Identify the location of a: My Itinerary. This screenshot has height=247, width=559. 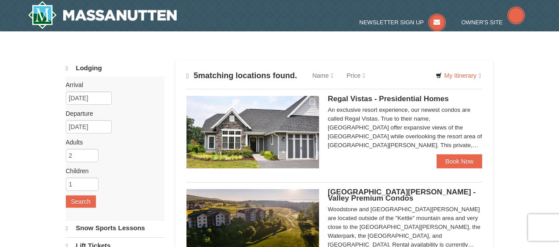
(458, 76).